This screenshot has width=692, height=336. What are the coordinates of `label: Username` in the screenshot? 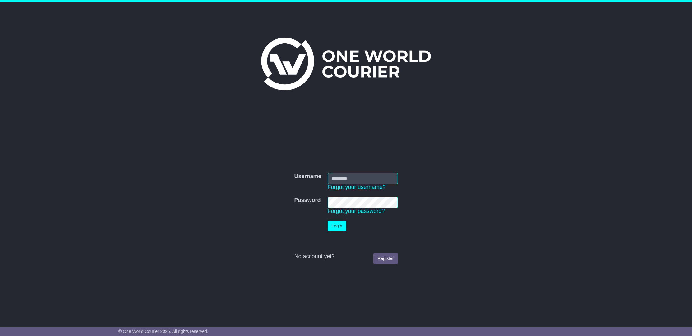 It's located at (307, 177).